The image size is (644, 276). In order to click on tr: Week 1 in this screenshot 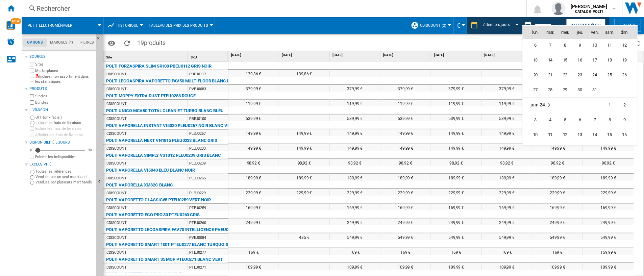, I will do `click(580, 105)`.